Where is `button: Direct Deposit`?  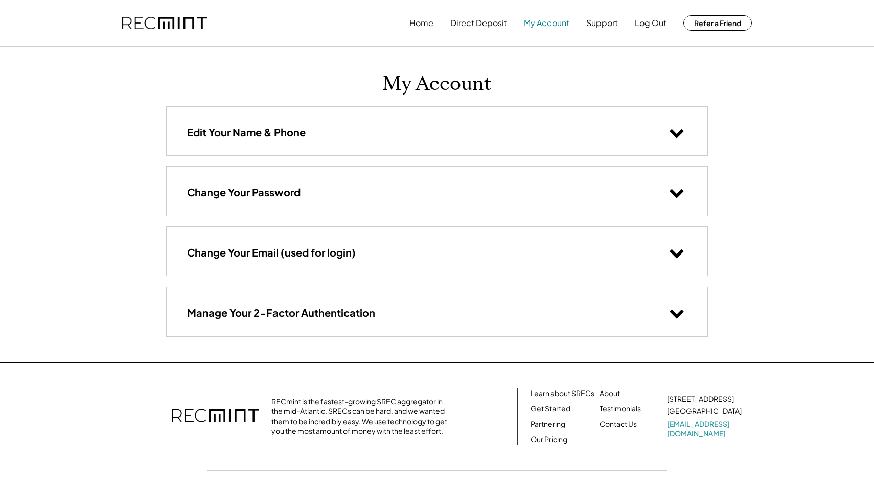 button: Direct Deposit is located at coordinates (478, 23).